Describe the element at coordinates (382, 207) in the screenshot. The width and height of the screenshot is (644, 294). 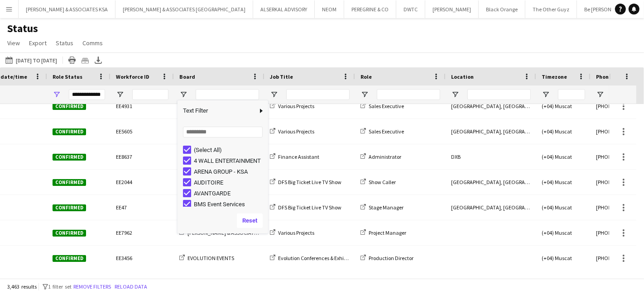
I see `a: Stage Manager` at that location.